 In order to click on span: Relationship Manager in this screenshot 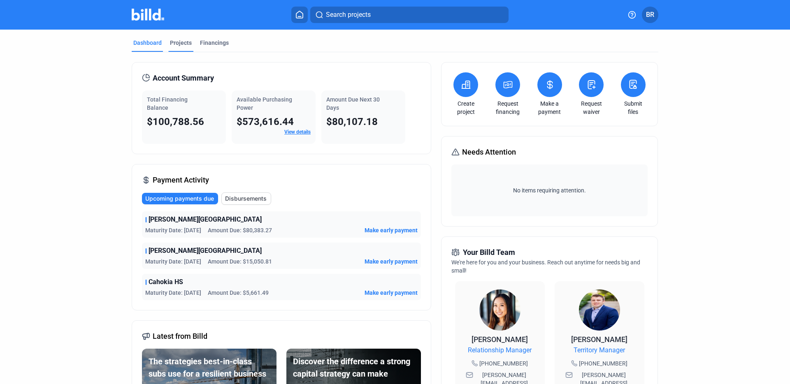, I will do `click(500, 351)`.